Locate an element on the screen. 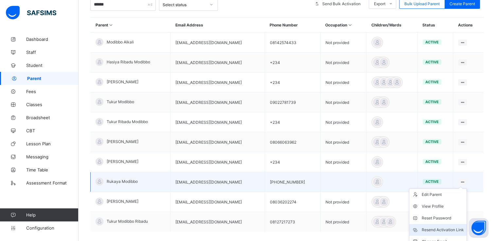 The width and height of the screenshot is (495, 241). span: Fees is located at coordinates (52, 92).